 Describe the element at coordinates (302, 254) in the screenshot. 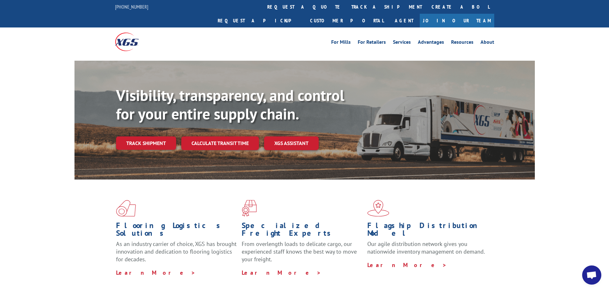

I see `p: From overlength loads to delicate cargo, our experienced staff knows the best way to move your fr...` at that location.